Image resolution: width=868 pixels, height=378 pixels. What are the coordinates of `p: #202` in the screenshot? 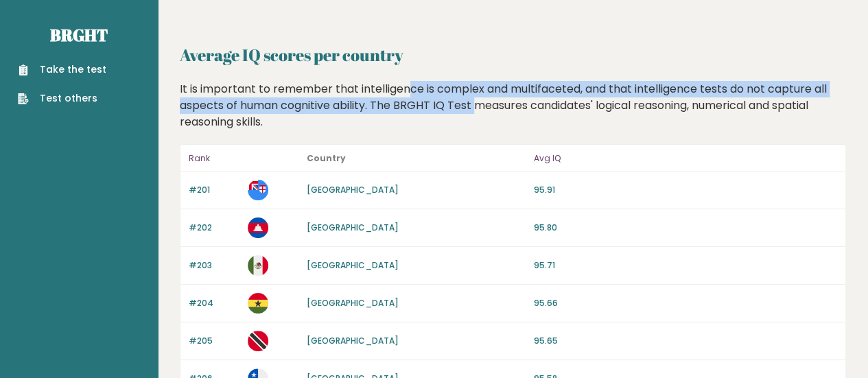 It's located at (214, 228).